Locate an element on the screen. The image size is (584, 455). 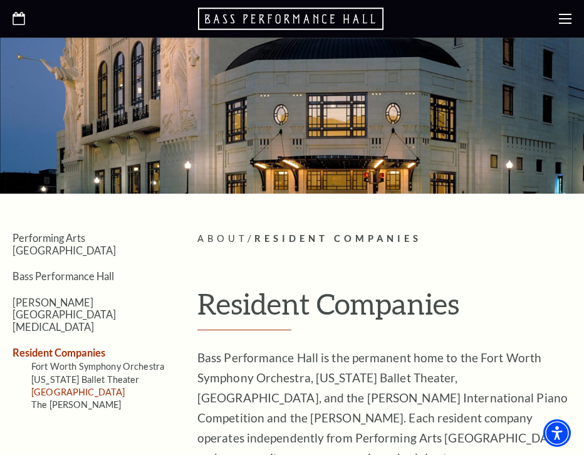
h1: Resident Companies is located at coordinates (384, 309).